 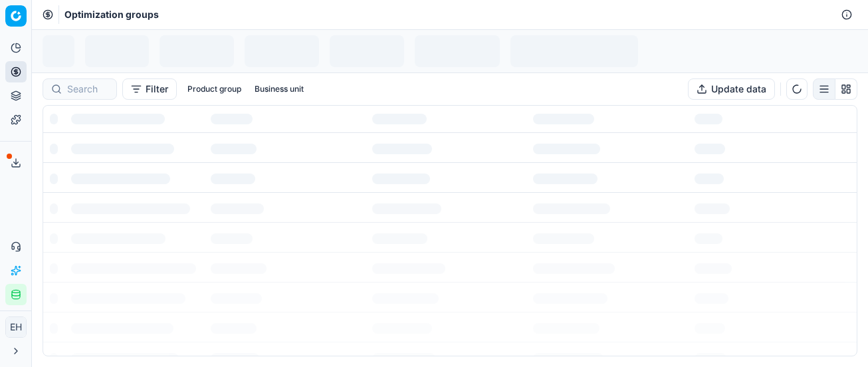 I want to click on nav: breadcrumb, so click(x=111, y=15).